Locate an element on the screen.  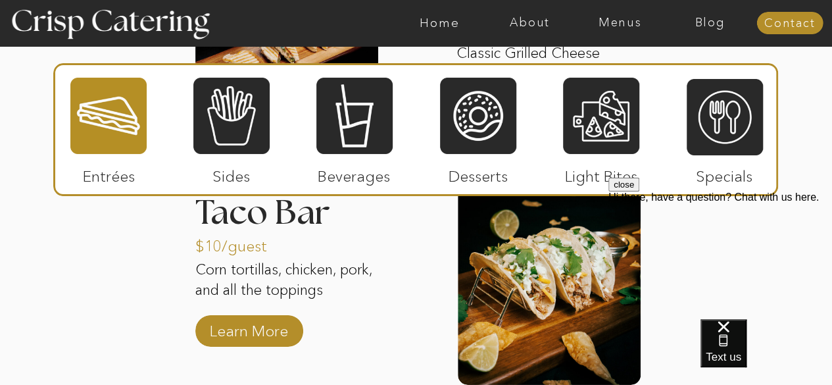
p: $10/guest is located at coordinates (239, 243).